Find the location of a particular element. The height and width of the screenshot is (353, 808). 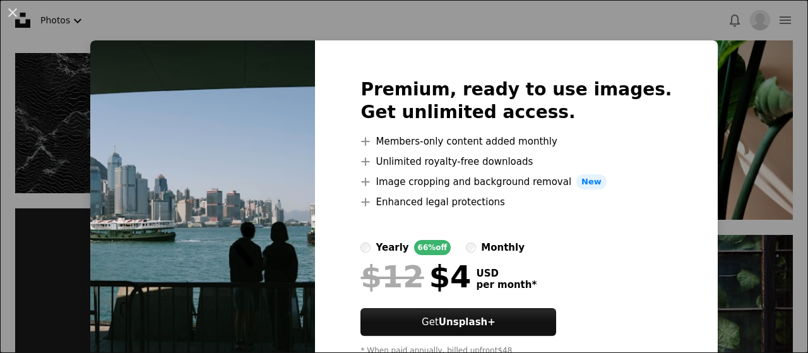

input: yearly66%off is located at coordinates (366, 248).